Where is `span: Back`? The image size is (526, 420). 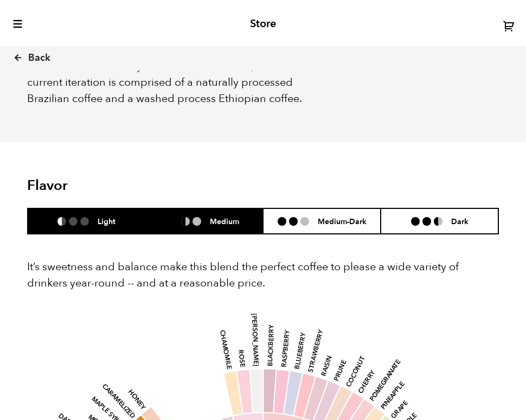
span: Back is located at coordinates (39, 58).